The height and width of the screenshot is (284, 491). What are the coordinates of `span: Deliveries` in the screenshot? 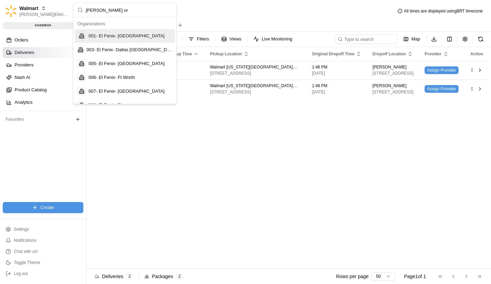 It's located at (24, 53).